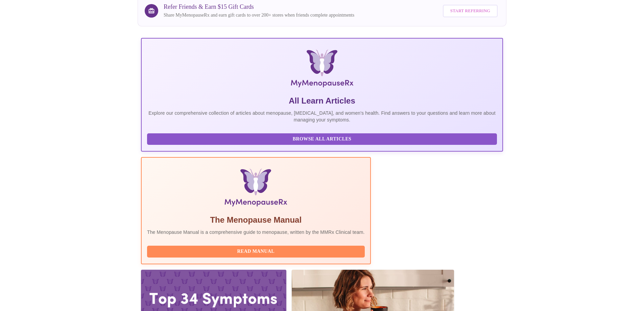  Describe the element at coordinates (323, 138) in the screenshot. I see `a: Browse All Articles` at that location.